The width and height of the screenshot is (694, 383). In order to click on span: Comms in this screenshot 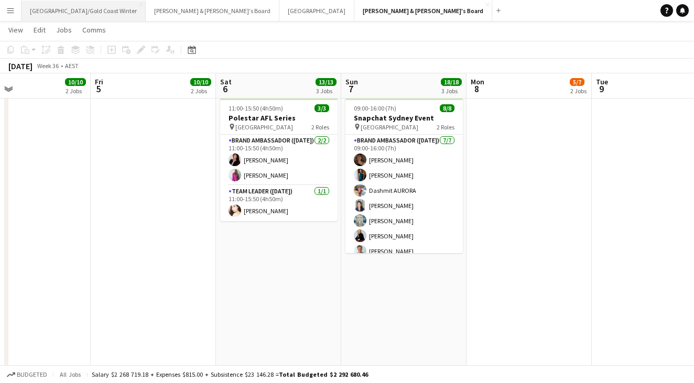, I will do `click(94, 30)`.